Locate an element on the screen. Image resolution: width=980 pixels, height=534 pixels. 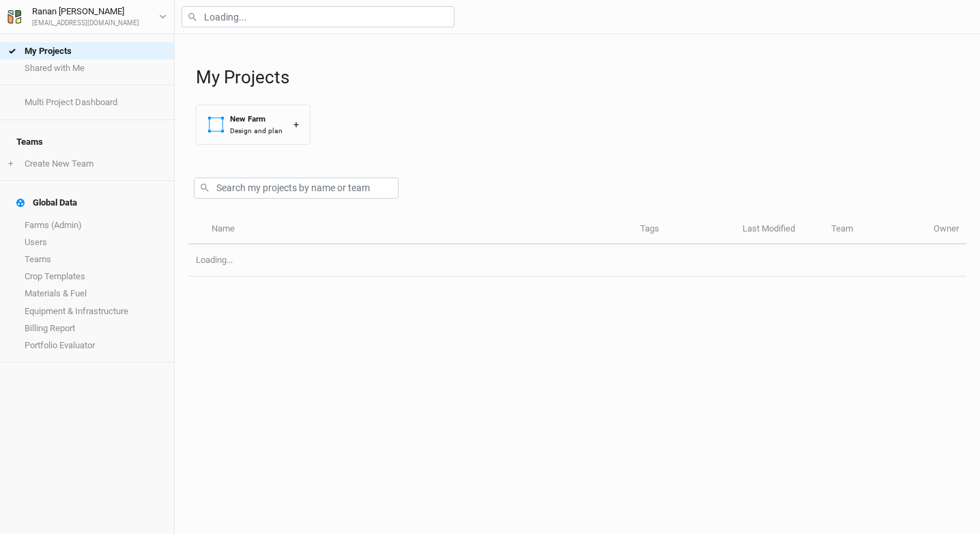
th: Tags is located at coordinates (684, 229).